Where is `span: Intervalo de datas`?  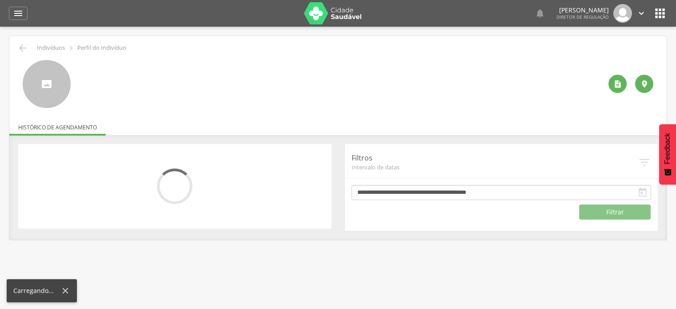 span: Intervalo de datas is located at coordinates (494, 167).